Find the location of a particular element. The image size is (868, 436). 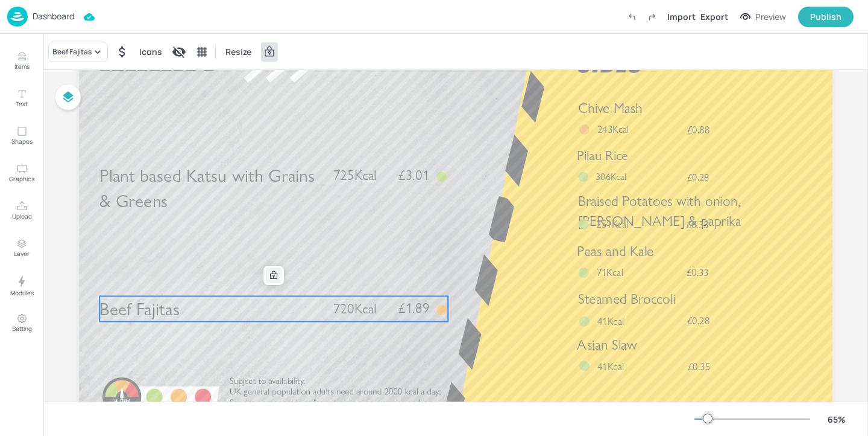

span: £0.33 is located at coordinates (698, 272).